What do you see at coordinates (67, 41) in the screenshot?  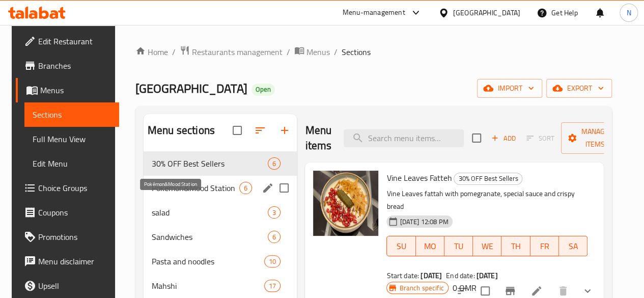 I see `a: Edit Restaurant` at bounding box center [67, 41].